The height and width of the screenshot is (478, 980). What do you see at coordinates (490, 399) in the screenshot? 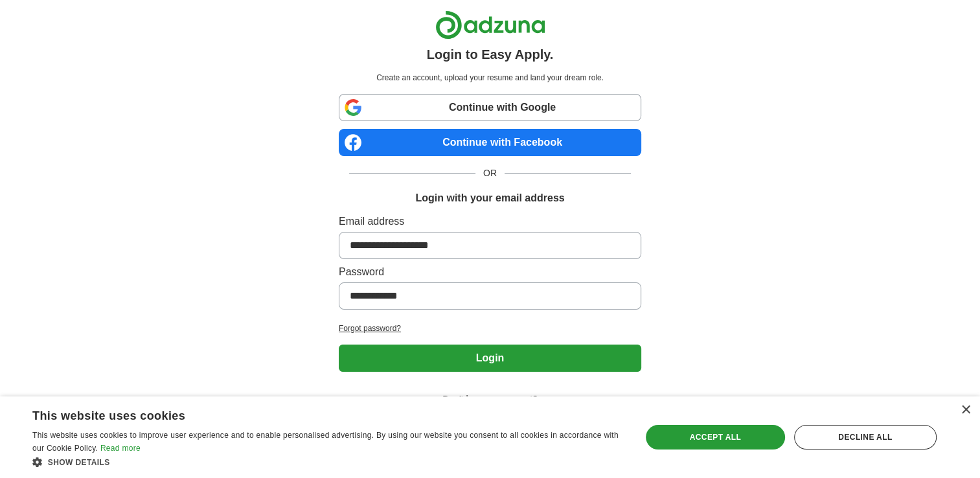
I see `span: Don't have an account?` at bounding box center [490, 399].